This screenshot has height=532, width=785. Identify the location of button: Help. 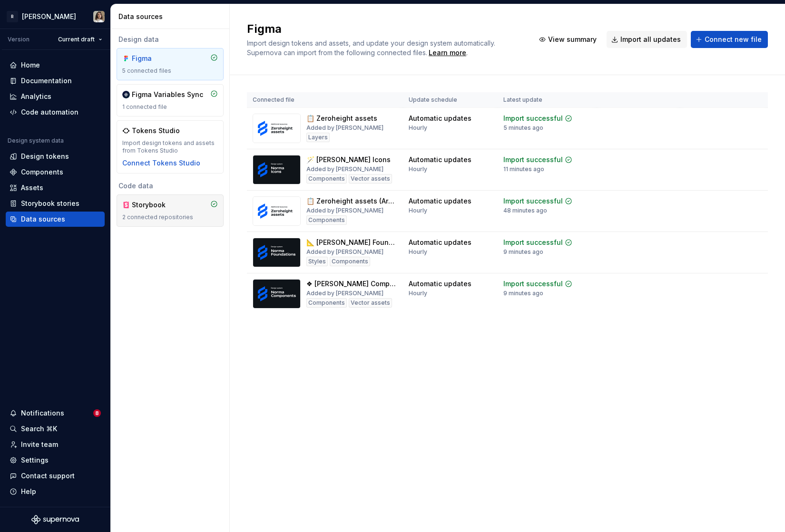
(55, 492).